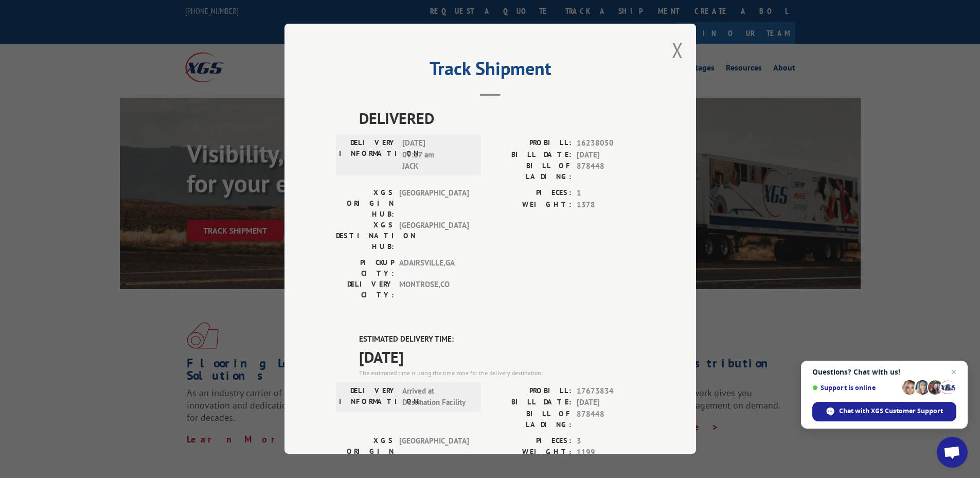 The image size is (980, 478). I want to click on span: 17673834, so click(611, 391).